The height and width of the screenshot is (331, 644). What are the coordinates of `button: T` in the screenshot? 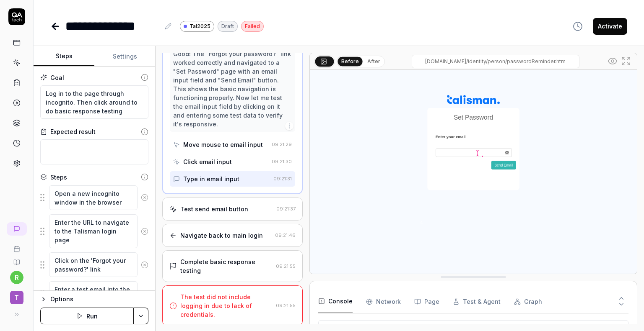 It's located at (17, 295).